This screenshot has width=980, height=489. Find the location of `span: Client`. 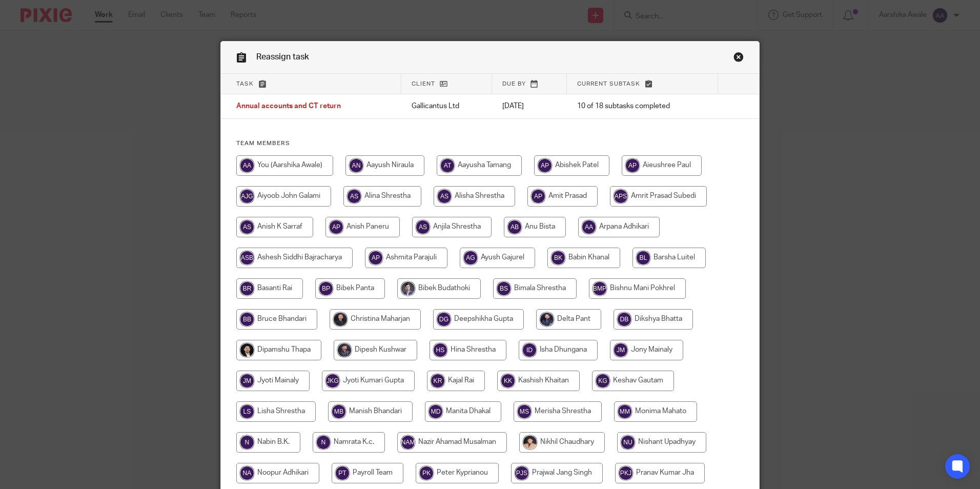

span: Client is located at coordinates (423, 84).